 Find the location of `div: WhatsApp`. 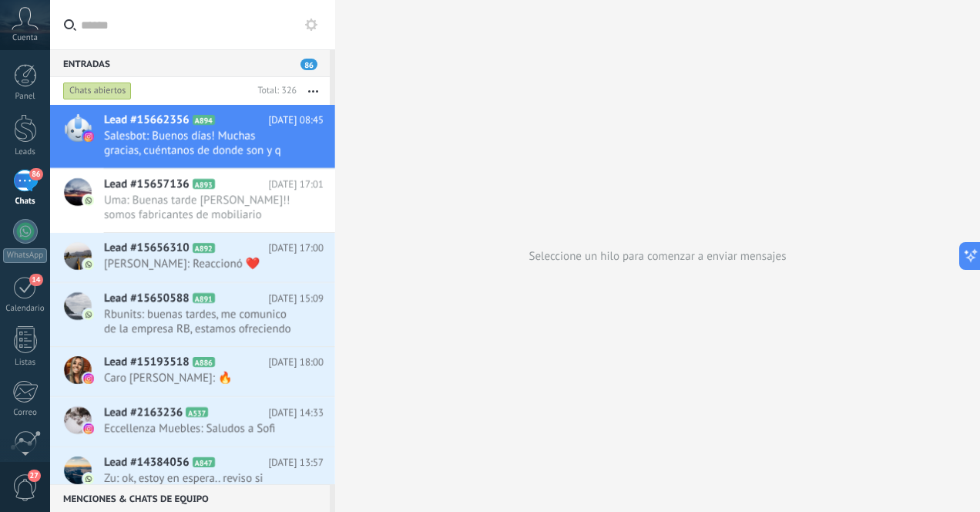

div: WhatsApp is located at coordinates (25, 255).